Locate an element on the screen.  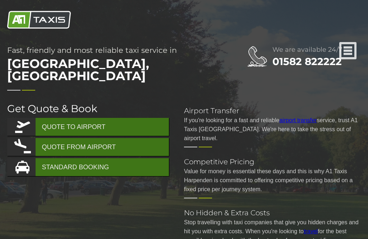
img: A1 Taxis is located at coordinates (39, 20).